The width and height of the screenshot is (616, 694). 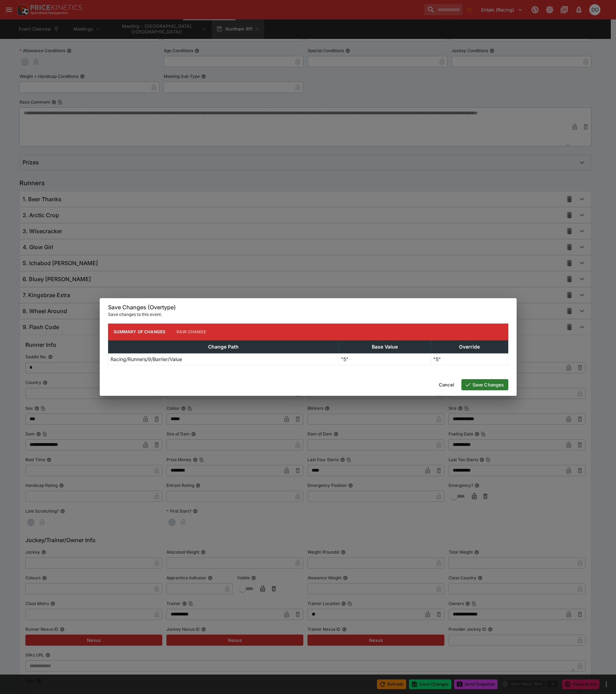 I want to click on p: Racing/Runners/9/Barrier/Value, so click(x=146, y=359).